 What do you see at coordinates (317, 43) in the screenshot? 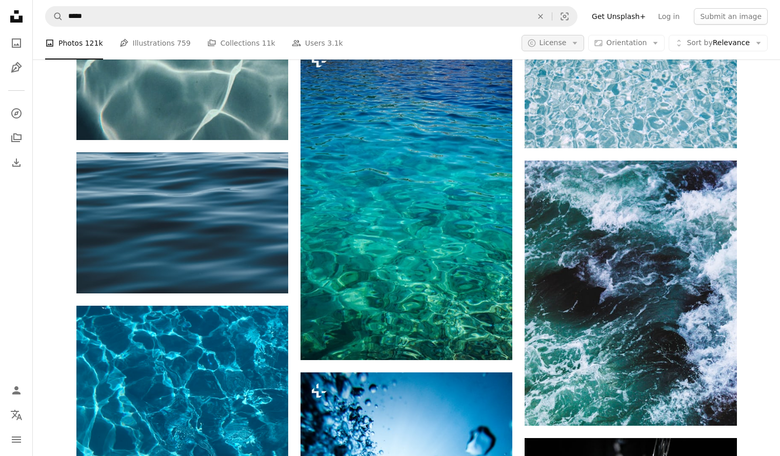
I see `a: Users 3.1k` at bounding box center [317, 43].